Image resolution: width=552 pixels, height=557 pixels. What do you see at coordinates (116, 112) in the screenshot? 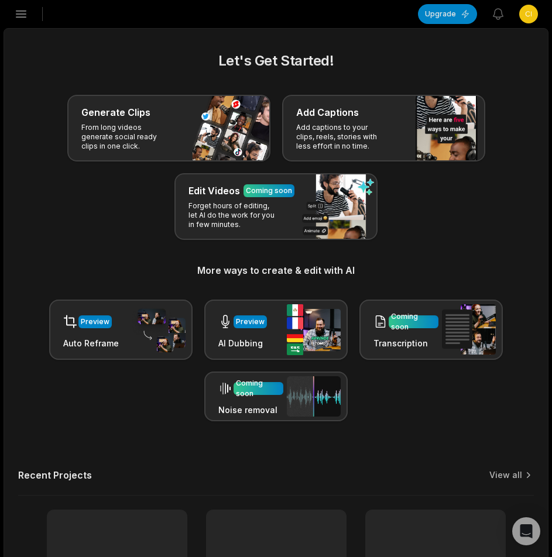
I see `h3: Generate Clips` at bounding box center [116, 112].